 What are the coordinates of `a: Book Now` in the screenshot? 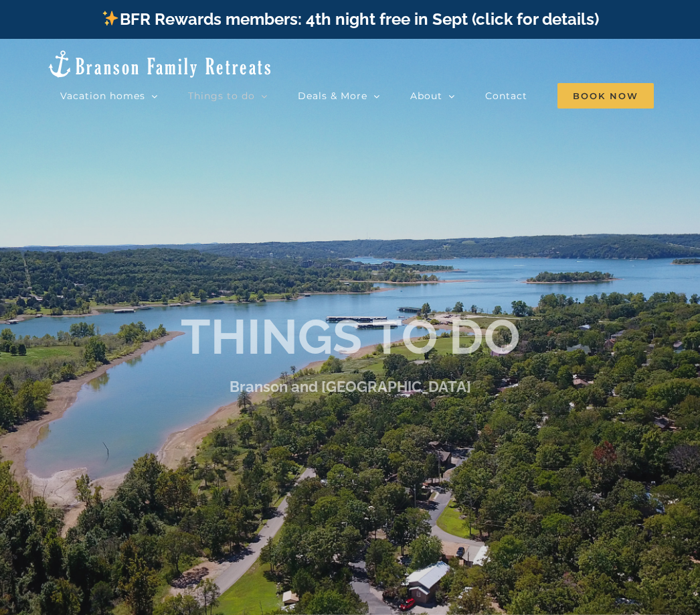 It's located at (605, 96).